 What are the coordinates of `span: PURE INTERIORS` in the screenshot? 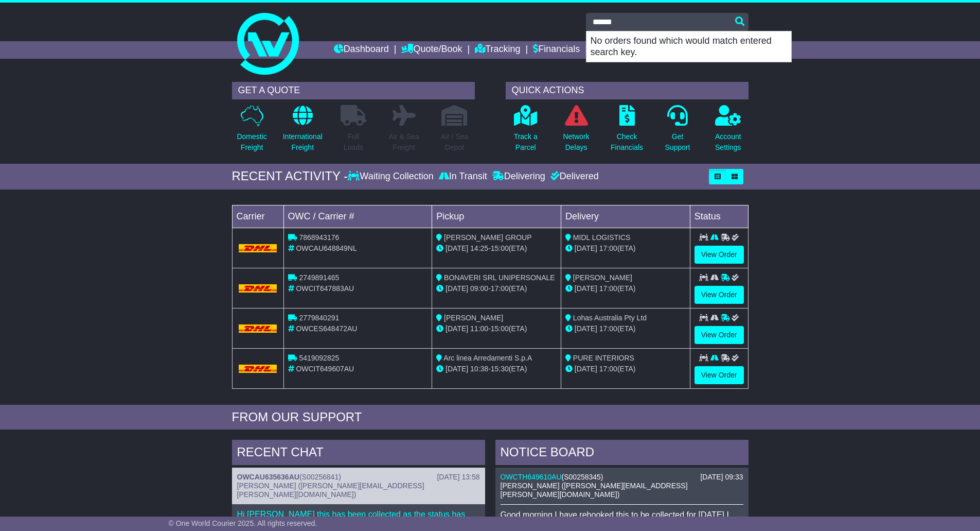 It's located at (604, 358).